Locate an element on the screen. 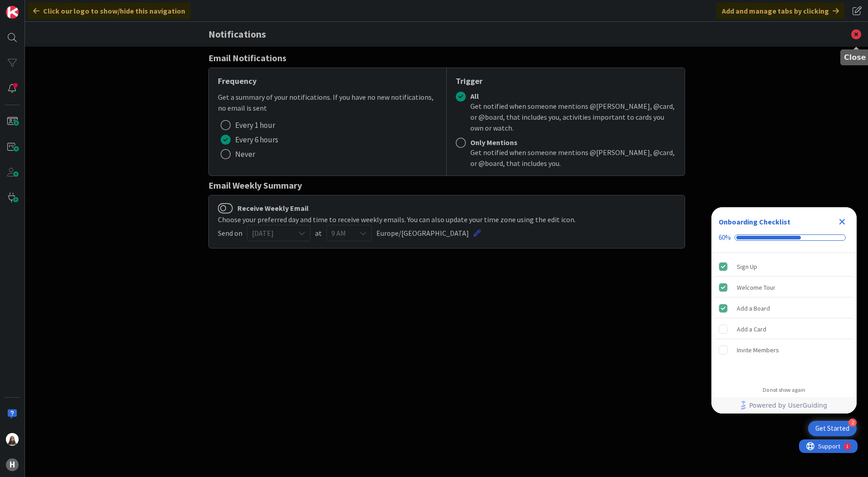  span: Powered by UserGuiding is located at coordinates (788, 405).